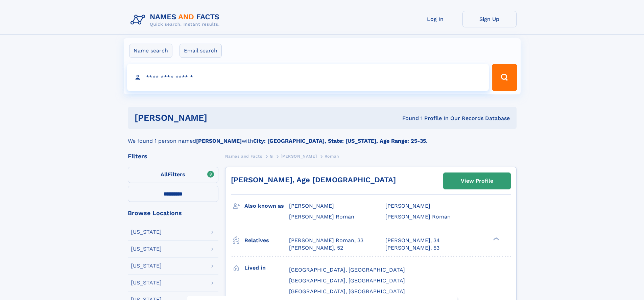 This screenshot has width=644, height=300. What do you see at coordinates (173, 175) in the screenshot?
I see `label: Filters` at bounding box center [173, 175].